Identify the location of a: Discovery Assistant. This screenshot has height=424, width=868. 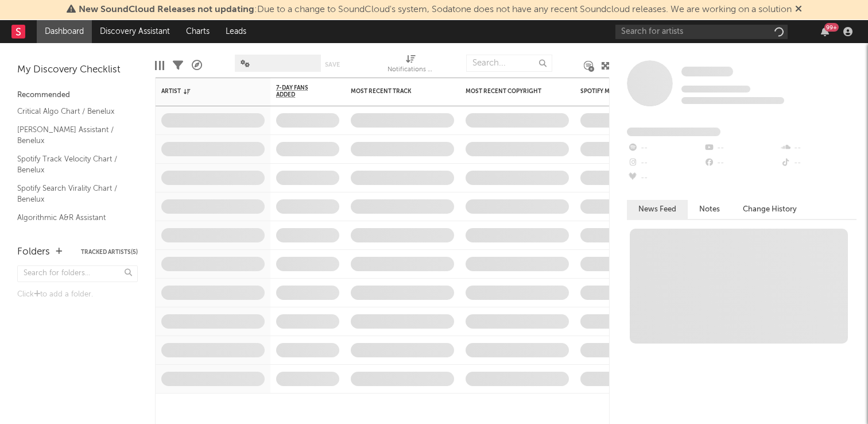
(135, 31).